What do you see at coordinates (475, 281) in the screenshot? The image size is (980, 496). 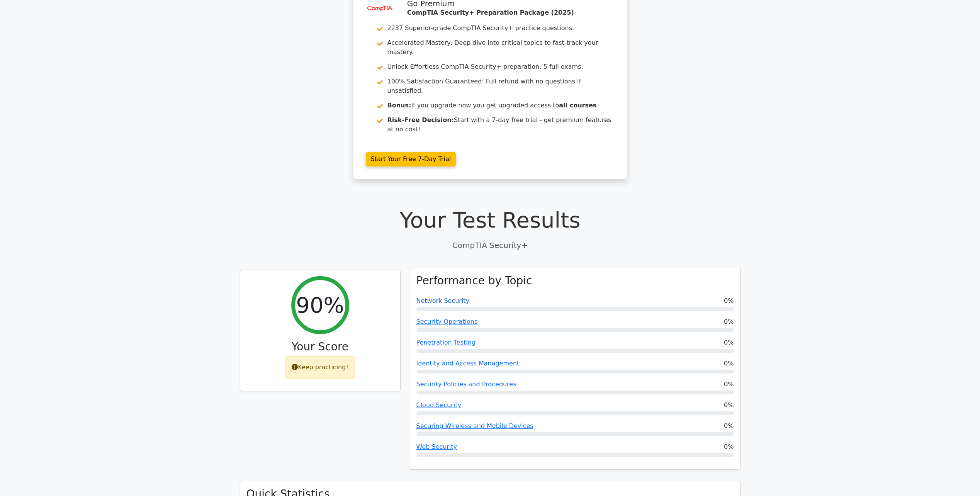 I see `h3: Performance by Topic` at bounding box center [475, 281].